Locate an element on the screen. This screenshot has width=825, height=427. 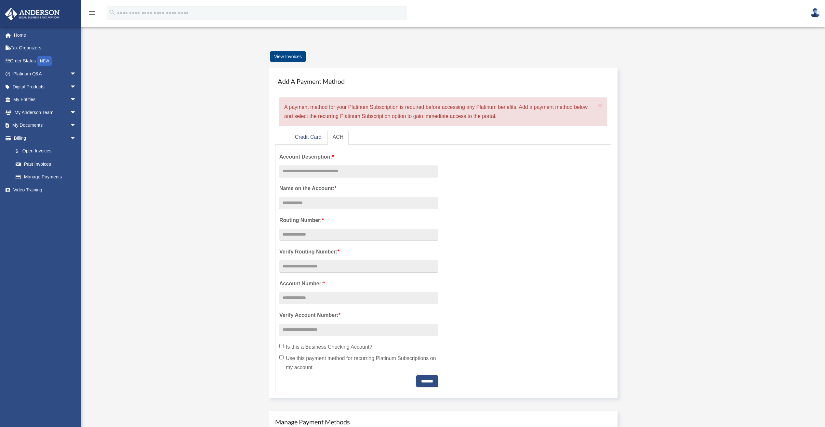
label: Use this payment method for recurring Platinum Subscriptions on my account. is located at coordinates (359, 363).